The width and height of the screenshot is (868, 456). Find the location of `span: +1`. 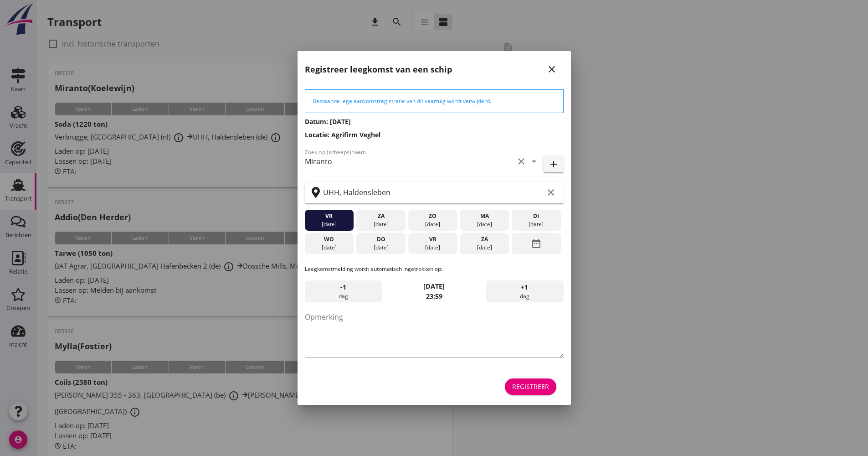

span: +1 is located at coordinates (525, 287).